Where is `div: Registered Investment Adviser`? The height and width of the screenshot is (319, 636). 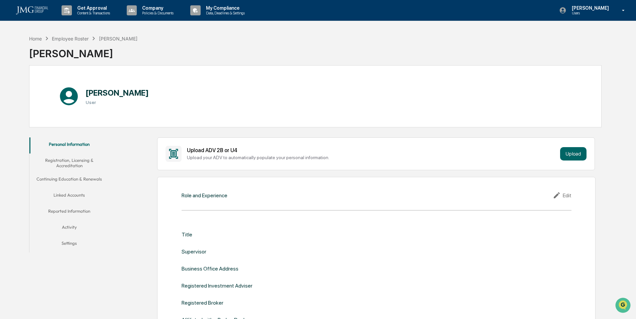 div: Registered Investment Adviser is located at coordinates (217, 285).